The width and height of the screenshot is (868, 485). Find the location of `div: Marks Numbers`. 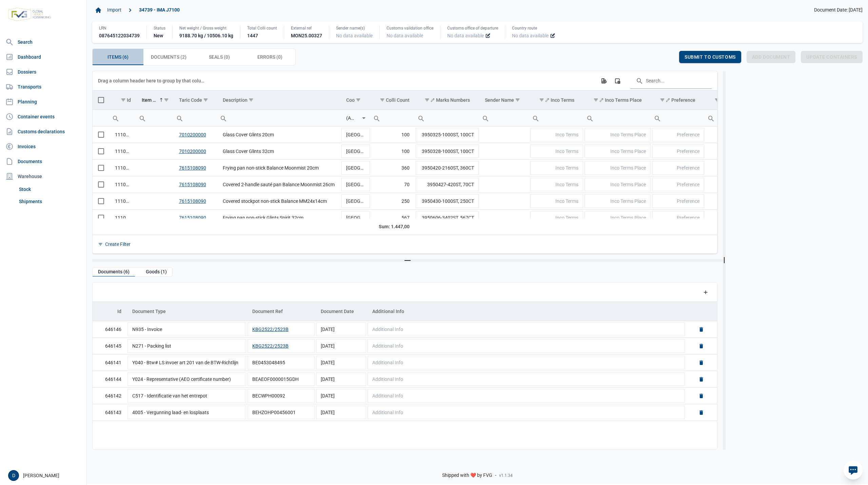

div: Marks Numbers is located at coordinates (451, 100).